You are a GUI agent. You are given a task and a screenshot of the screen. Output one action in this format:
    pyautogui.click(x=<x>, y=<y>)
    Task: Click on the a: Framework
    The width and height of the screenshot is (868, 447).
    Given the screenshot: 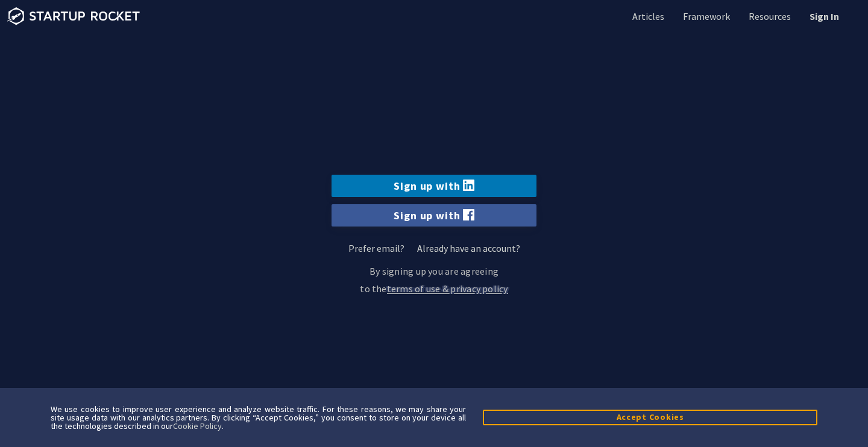 What is the action you would take?
    pyautogui.click(x=706, y=16)
    